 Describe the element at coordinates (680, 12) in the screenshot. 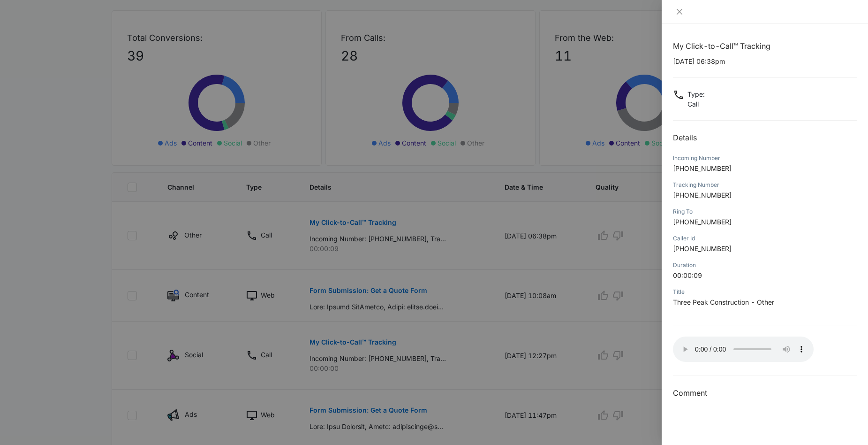

I see `span: close` at that location.